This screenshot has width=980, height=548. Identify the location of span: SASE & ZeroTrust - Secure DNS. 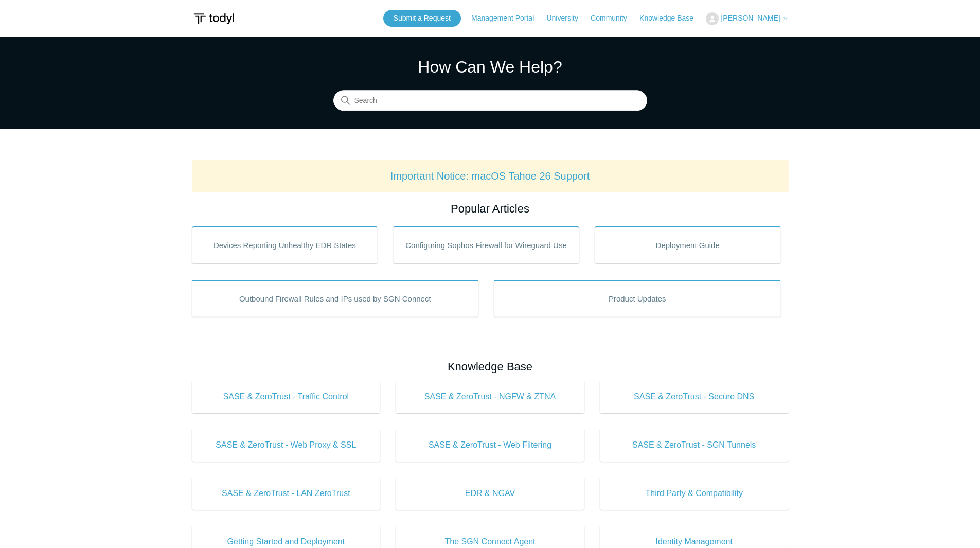
(694, 397).